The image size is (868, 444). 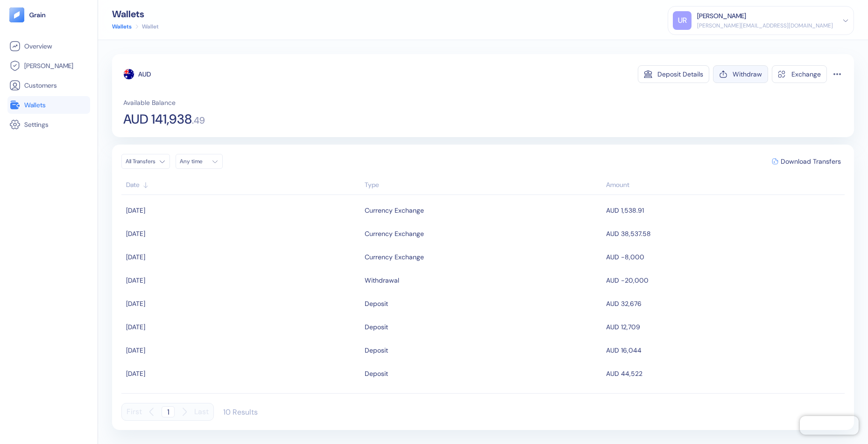 What do you see at coordinates (682, 21) in the screenshot?
I see `div: UR` at bounding box center [682, 21].